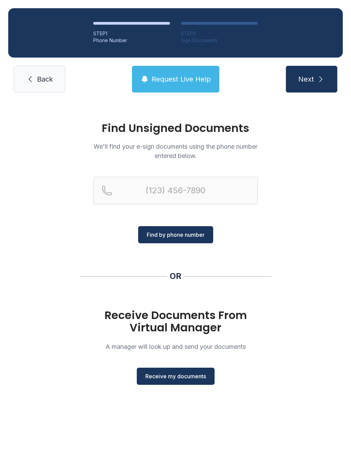  I want to click on span: Next, so click(306, 79).